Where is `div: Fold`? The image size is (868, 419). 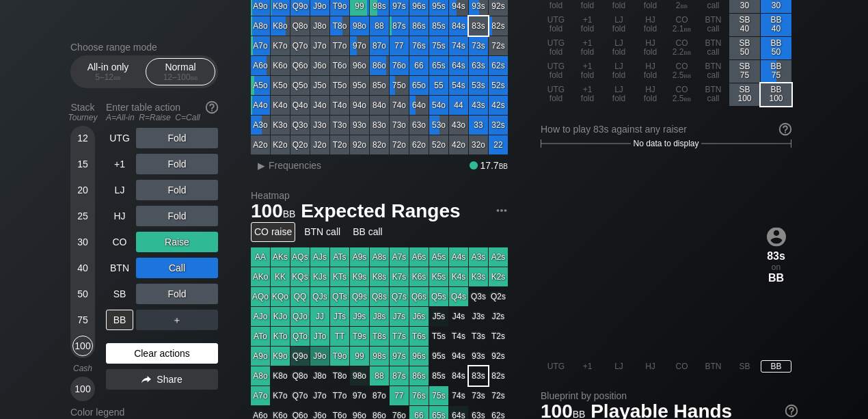 div: Fold is located at coordinates (177, 164).